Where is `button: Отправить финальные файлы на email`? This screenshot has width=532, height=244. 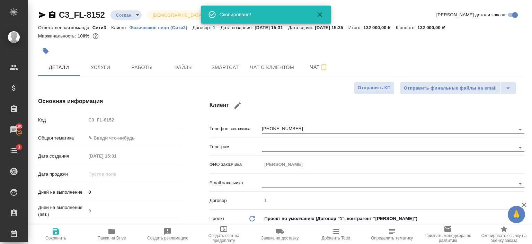
button: Отправить финальные файлы на email is located at coordinates (451, 88).